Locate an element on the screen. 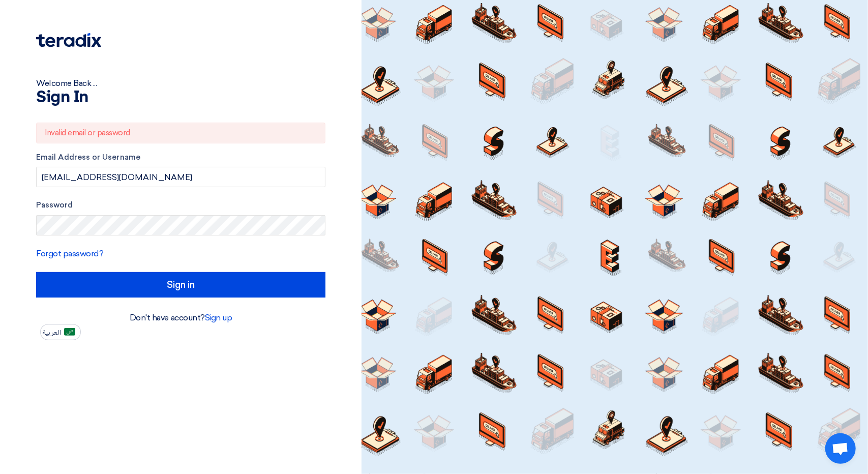 The height and width of the screenshot is (474, 868). div: Invalid email or password is located at coordinates (181, 133).